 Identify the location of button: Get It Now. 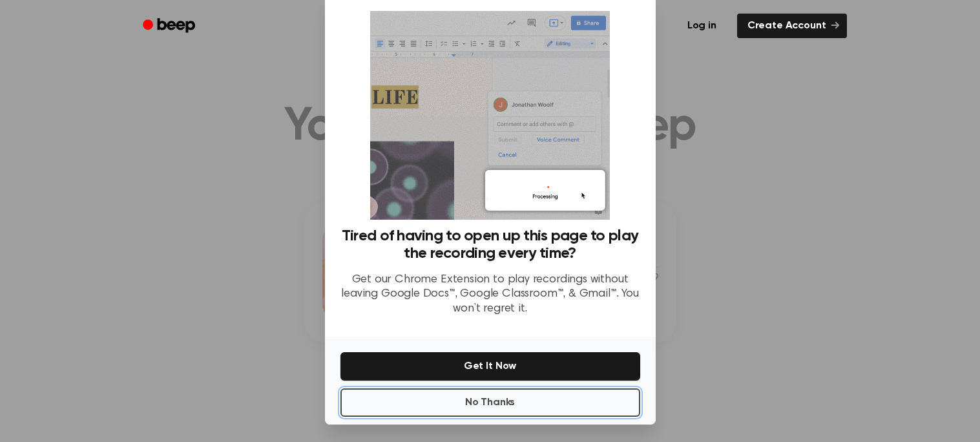
(490, 366).